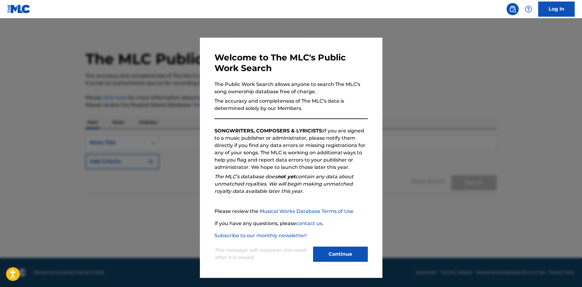 Image resolution: width=582 pixels, height=287 pixels. I want to click on button: Continue, so click(340, 254).